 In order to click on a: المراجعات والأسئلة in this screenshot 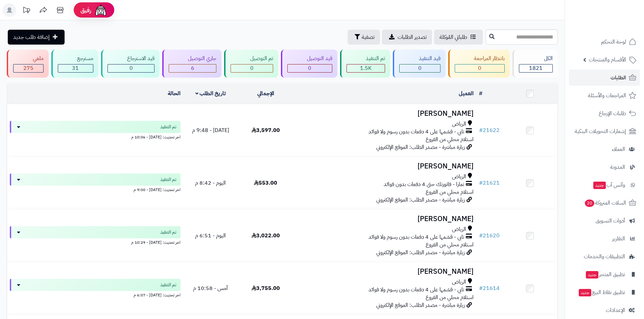, I will do `click(605, 96)`.